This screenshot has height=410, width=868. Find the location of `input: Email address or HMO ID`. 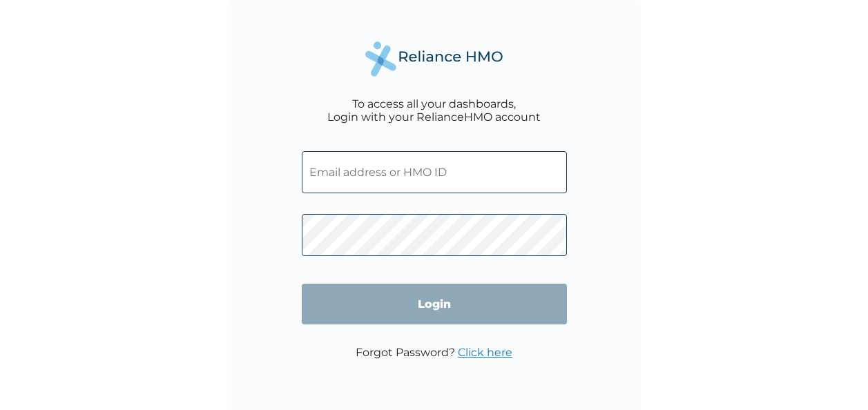

input: Email address or HMO ID is located at coordinates (434, 172).